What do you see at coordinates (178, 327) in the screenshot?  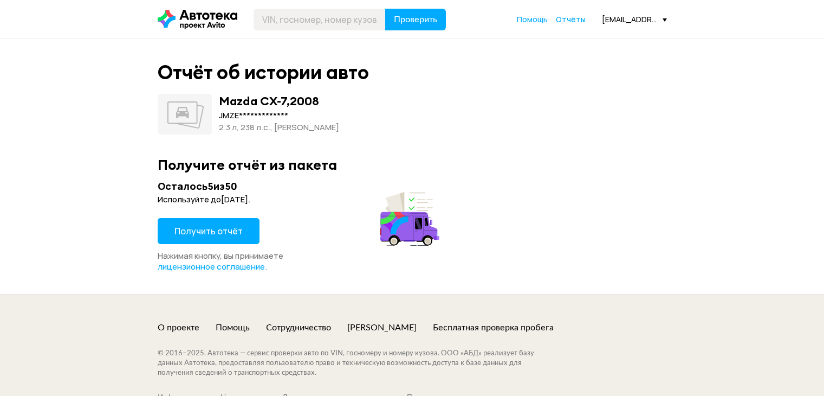 I see `div: О проекте` at bounding box center [178, 327].